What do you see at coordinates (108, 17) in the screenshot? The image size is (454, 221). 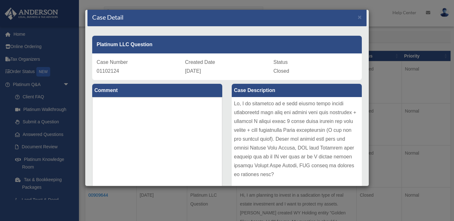 I see `h4: Case Detail` at bounding box center [108, 17].